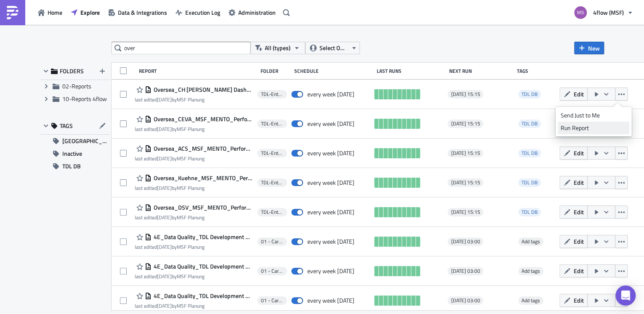 This screenshot has height=314, width=644. What do you see at coordinates (593, 128) in the screenshot?
I see `div: Run Report` at bounding box center [593, 128].